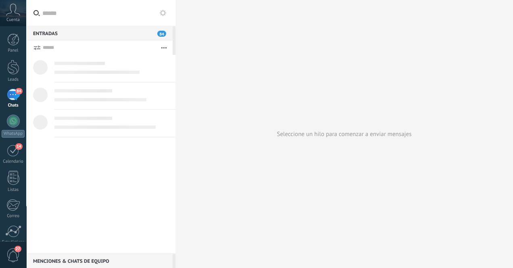 Image resolution: width=513 pixels, height=268 pixels. I want to click on div: WhatsApp, so click(13, 133).